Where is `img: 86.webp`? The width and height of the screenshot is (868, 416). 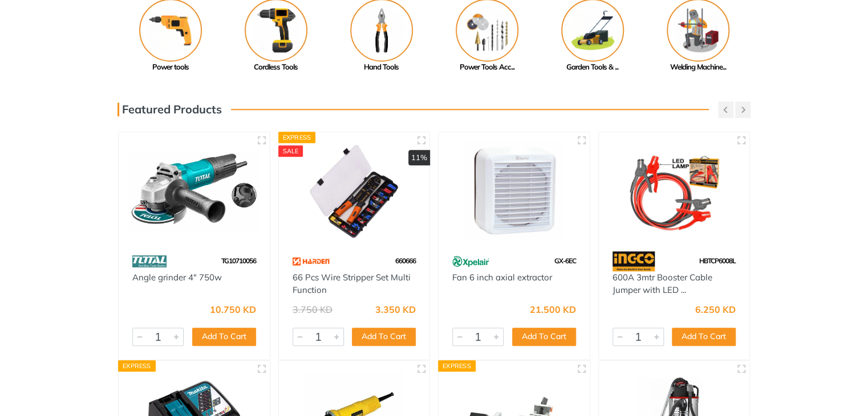
img: 86.webp is located at coordinates (149, 261).